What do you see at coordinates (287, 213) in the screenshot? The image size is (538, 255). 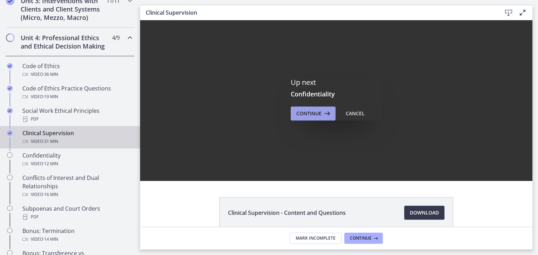 I see `span: Clinical Supervision - Content and Questions` at bounding box center [287, 213].